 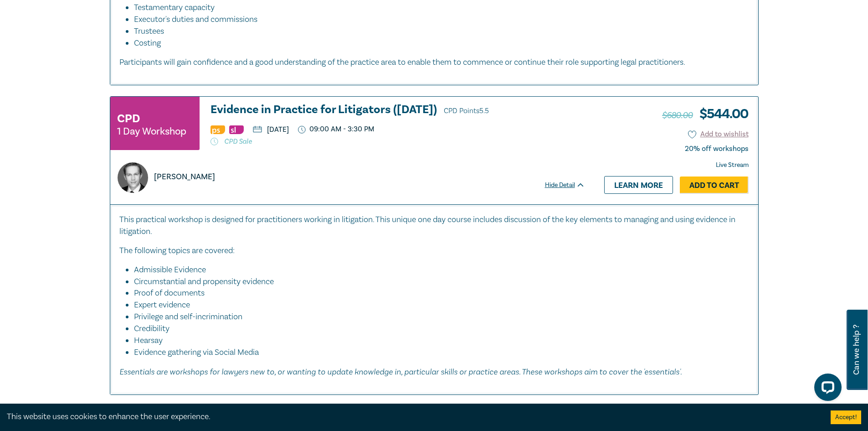 What do you see at coordinates (21, 17) in the screenshot?
I see `button: Open LiveChat chat widget` at bounding box center [21, 17].